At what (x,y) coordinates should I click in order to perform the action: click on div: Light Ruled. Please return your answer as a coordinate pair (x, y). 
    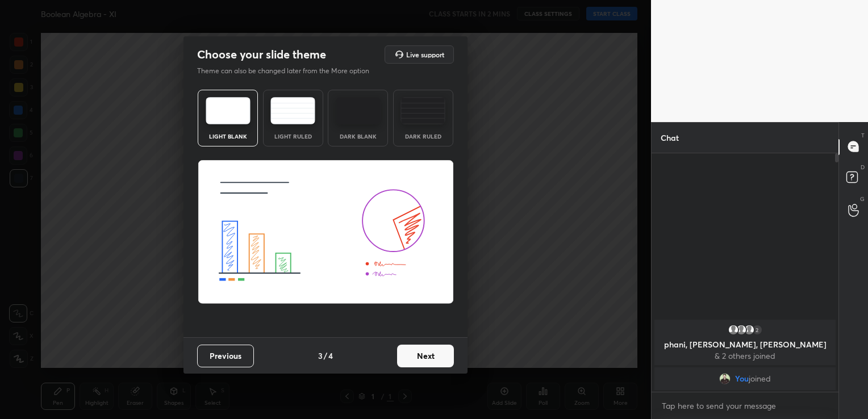
    Looking at the image, I should click on (293, 136).